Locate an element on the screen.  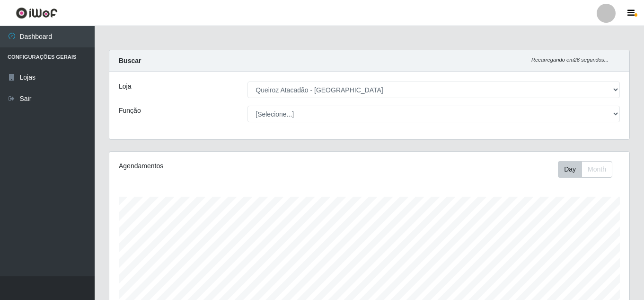
img: CoreUI Logo is located at coordinates (36, 13).